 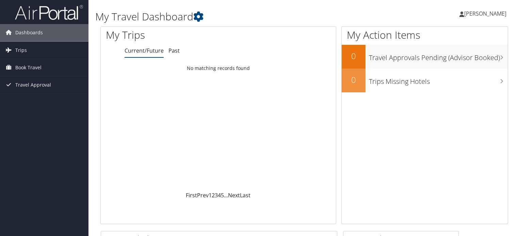 What do you see at coordinates (216, 196) in the screenshot?
I see `a: 3` at bounding box center [216, 196].